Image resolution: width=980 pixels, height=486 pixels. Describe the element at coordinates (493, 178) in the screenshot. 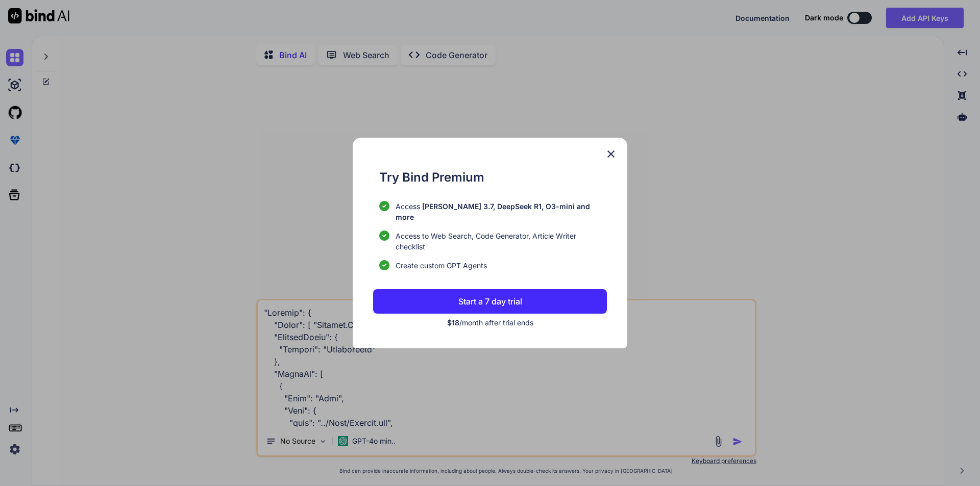

I see `h1: Try Bind Premium` at that location.